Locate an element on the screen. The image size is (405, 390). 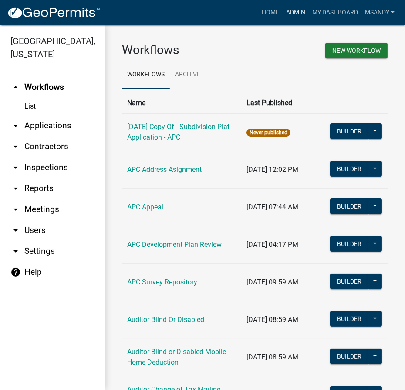
th: Name is located at coordinates (182, 102).